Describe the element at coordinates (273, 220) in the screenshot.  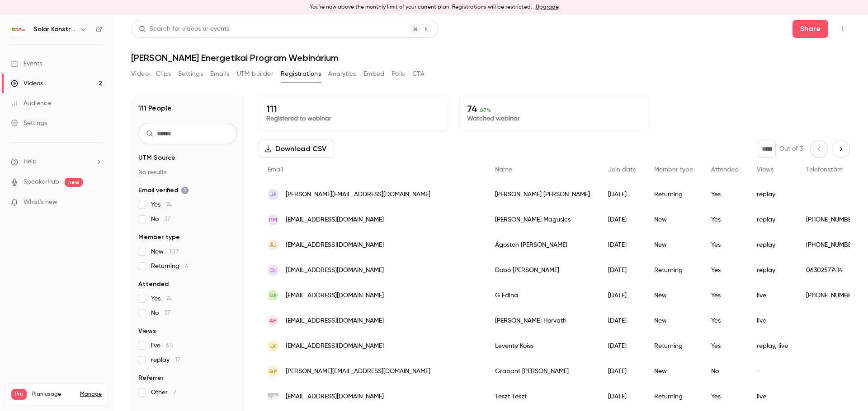
I see `span: PM` at that location.